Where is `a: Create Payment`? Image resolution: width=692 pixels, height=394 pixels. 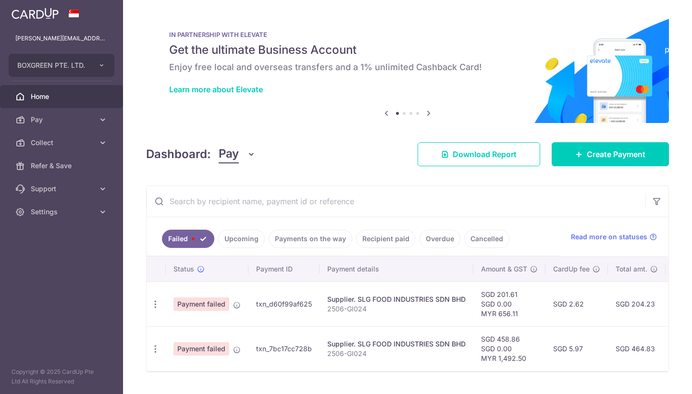 a: Create Payment is located at coordinates (611, 154).